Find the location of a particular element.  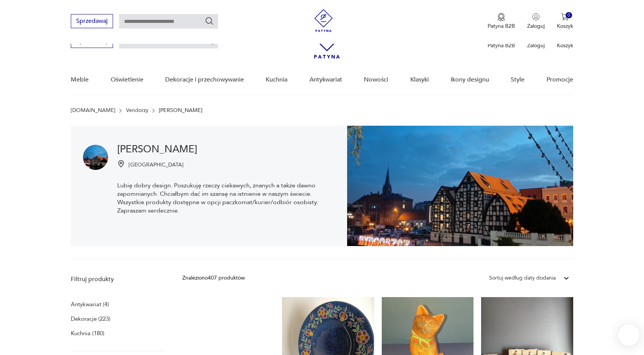

a: Dekoracje i przechowywanie is located at coordinates (205, 79).